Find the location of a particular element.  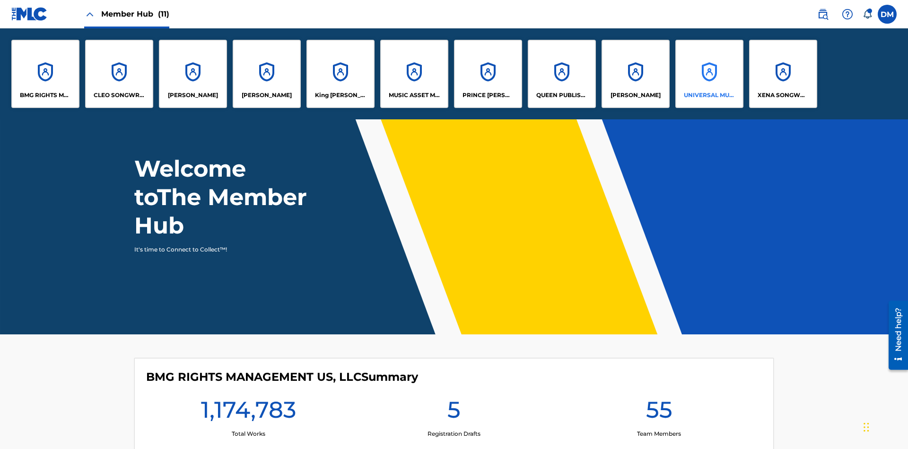

h1: Welcome to The Member Hub is located at coordinates (223, 197).